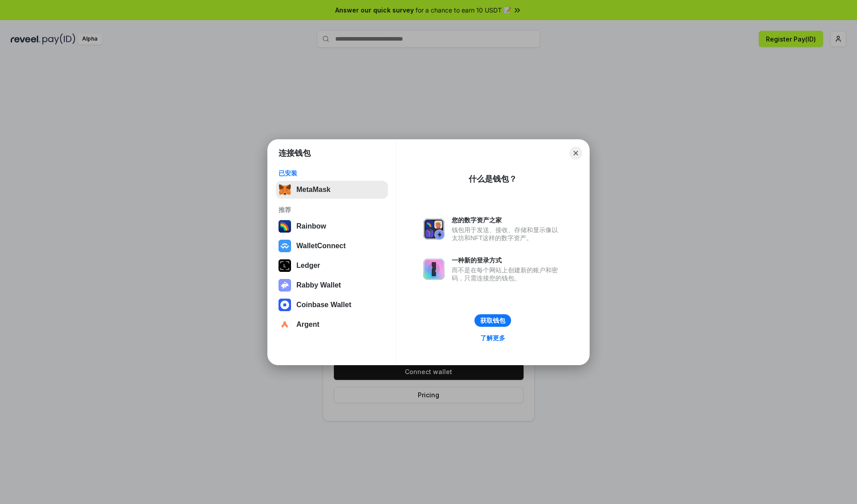  What do you see at coordinates (493, 338) in the screenshot?
I see `a: 了解更多` at bounding box center [493, 338].